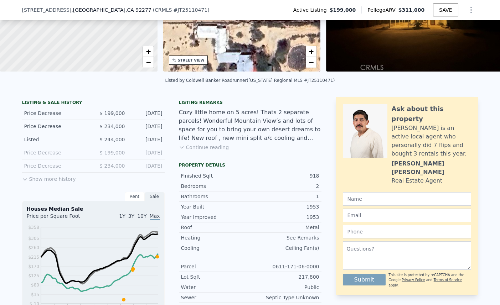 Image resolution: width=500 pixels, height=305 pixels. I want to click on div: Ask about this property, so click(431, 114).